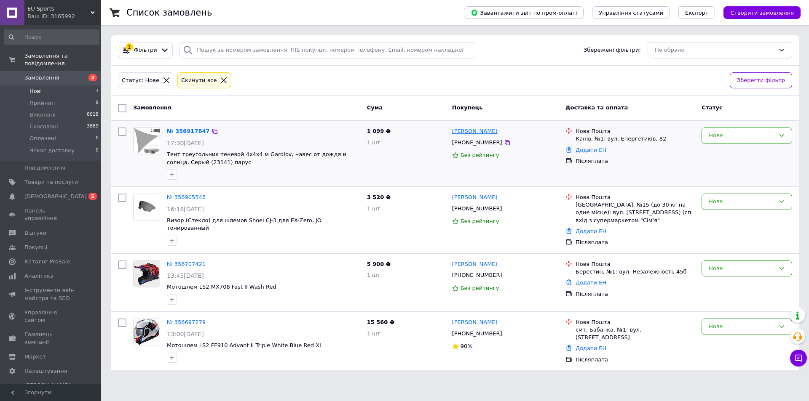 This screenshot has height=401, width=809. Describe the element at coordinates (52, 37) in the screenshot. I see `input: Пошук` at that location.